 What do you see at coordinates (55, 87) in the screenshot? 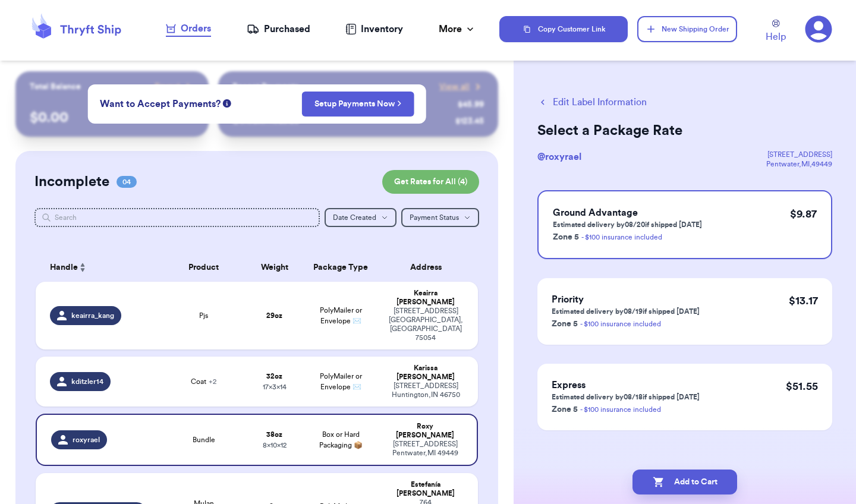
I see `p: Total Balance` at bounding box center [55, 87].